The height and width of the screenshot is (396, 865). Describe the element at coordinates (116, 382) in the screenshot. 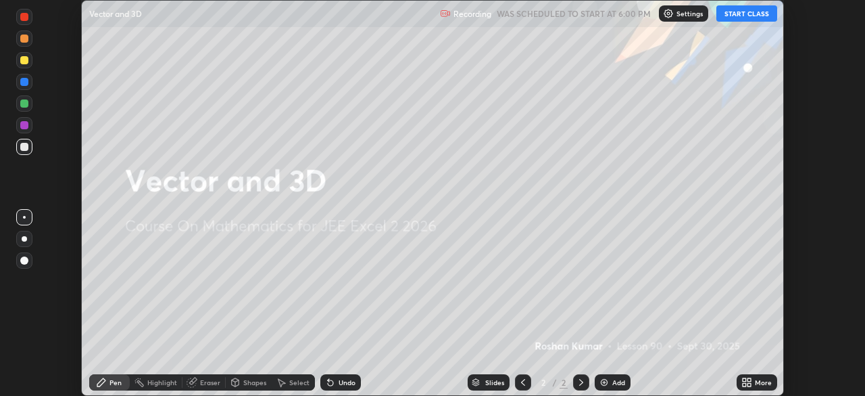

I see `div: Pen` at that location.